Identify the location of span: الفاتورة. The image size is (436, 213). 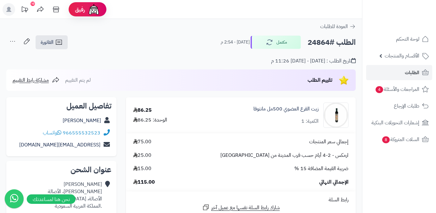
(47, 42).